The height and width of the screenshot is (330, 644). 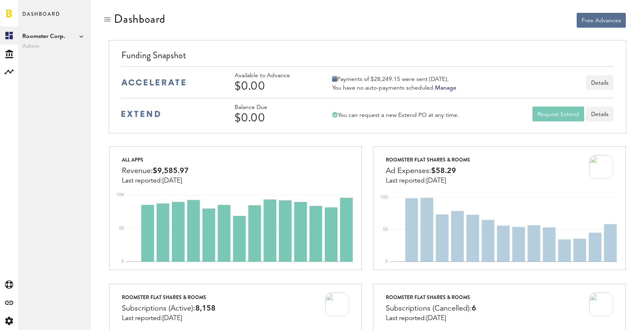 What do you see at coordinates (171, 171) in the screenshot?
I see `span: $9,585.97` at bounding box center [171, 171].